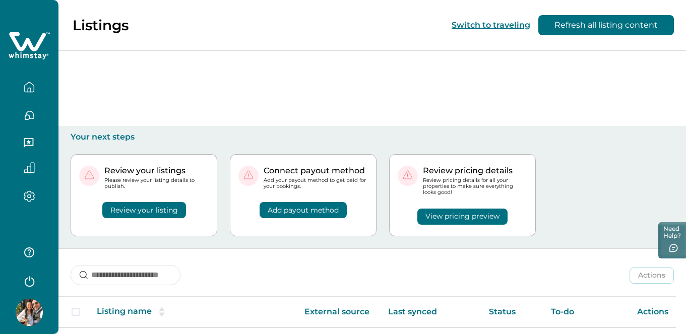 The width and height of the screenshot is (686, 334). I want to click on p: Please review your listing details to publish., so click(156, 183).